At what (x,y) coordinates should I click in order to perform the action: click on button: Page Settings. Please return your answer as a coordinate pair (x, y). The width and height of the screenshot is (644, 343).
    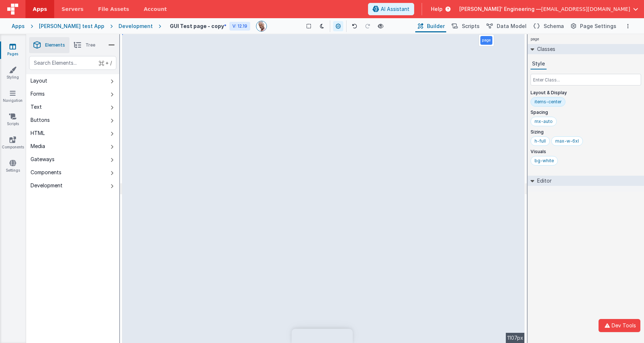
    Looking at the image, I should click on (593, 26).